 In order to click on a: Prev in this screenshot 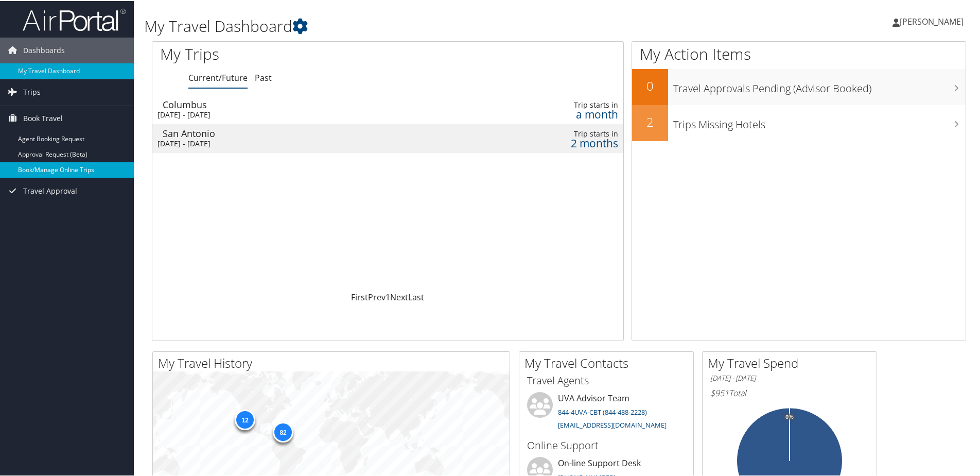, I will do `click(377, 296)`.